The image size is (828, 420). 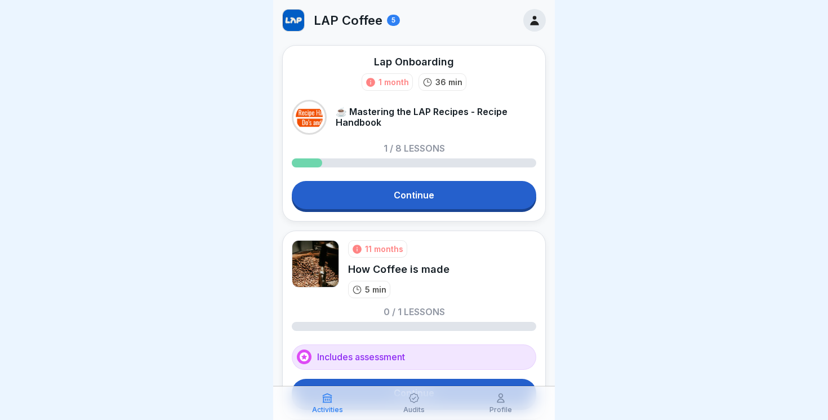 What do you see at coordinates (414, 311) in the screenshot?
I see `p: 0 / 1 lessons` at bounding box center [414, 311].